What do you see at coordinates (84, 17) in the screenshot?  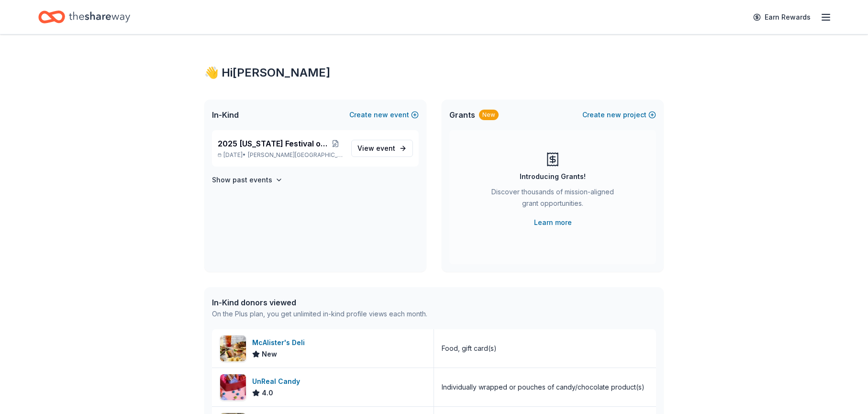 I see `a: Home` at bounding box center [84, 17].